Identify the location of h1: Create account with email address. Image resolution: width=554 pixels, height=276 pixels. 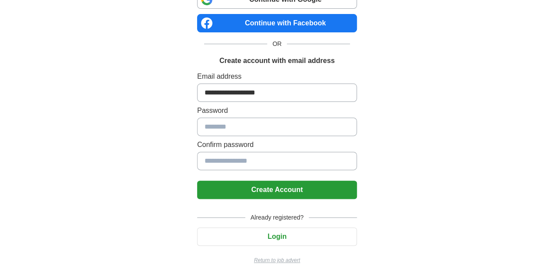
(277, 61).